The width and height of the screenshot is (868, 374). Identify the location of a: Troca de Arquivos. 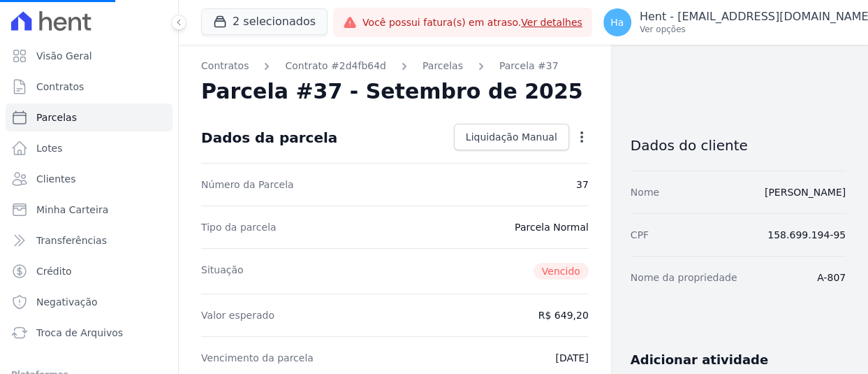
(88, 332).